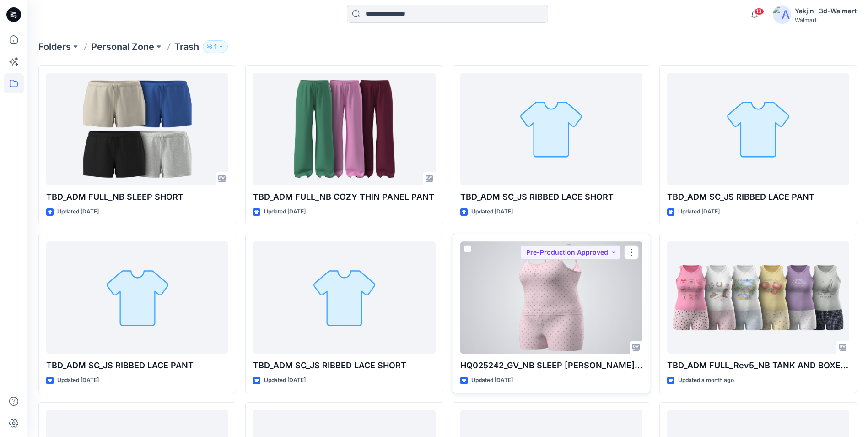 This screenshot has width=868, height=437. I want to click on span: 13, so click(759, 11).